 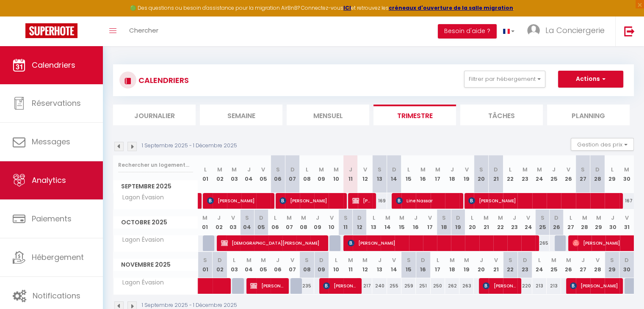 What do you see at coordinates (452, 286) in the screenshot?
I see `div: 262` at bounding box center [452, 286].